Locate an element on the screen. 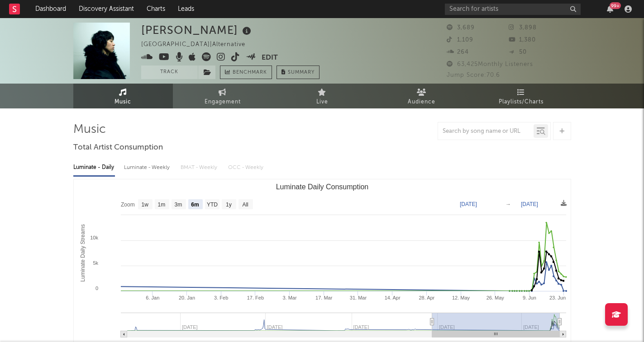 Image resolution: width=644 pixels, height=342 pixels. text: All is located at coordinates (245, 204).